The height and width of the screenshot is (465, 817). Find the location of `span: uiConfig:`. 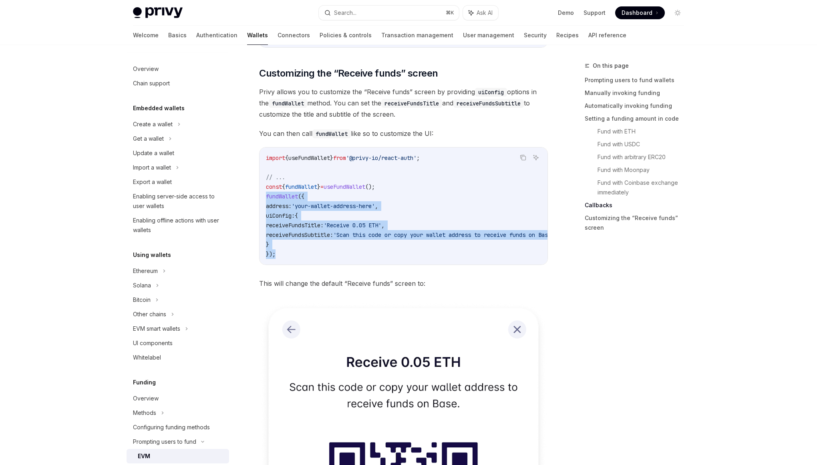

span: uiConfig: is located at coordinates (280, 215).